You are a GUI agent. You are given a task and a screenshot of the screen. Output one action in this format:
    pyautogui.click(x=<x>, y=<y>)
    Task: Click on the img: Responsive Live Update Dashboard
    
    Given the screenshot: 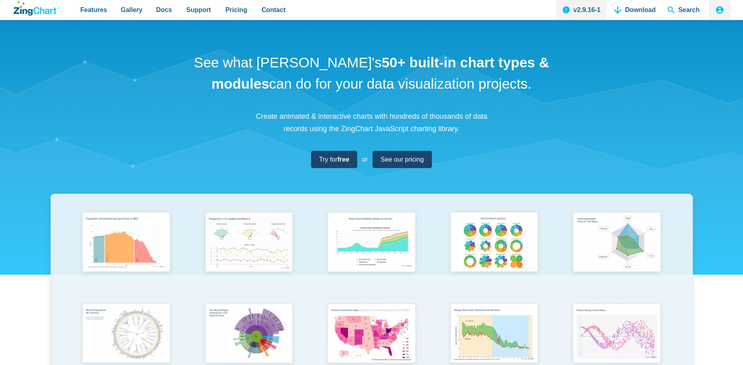 What is the action you would take?
    pyautogui.click(x=249, y=243)
    